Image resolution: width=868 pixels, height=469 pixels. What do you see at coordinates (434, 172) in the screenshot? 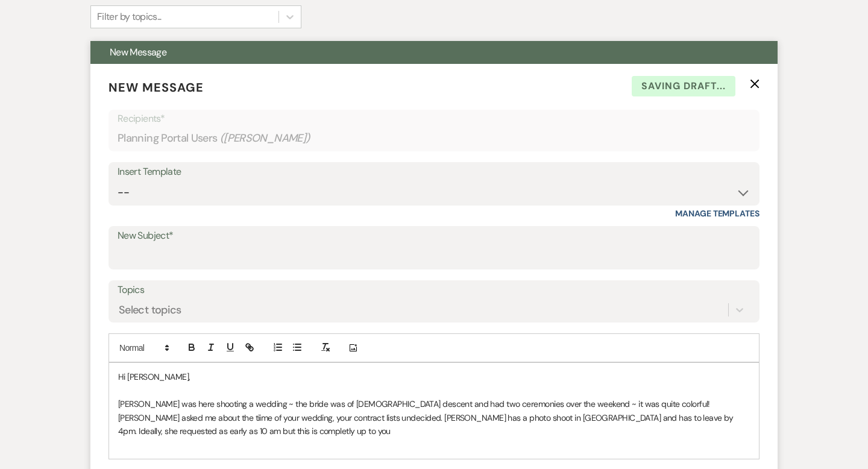
I see `div: Insert Template` at bounding box center [434, 172].